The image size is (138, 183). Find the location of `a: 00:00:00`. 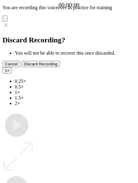

a: 00:00:00 is located at coordinates (69, 5).